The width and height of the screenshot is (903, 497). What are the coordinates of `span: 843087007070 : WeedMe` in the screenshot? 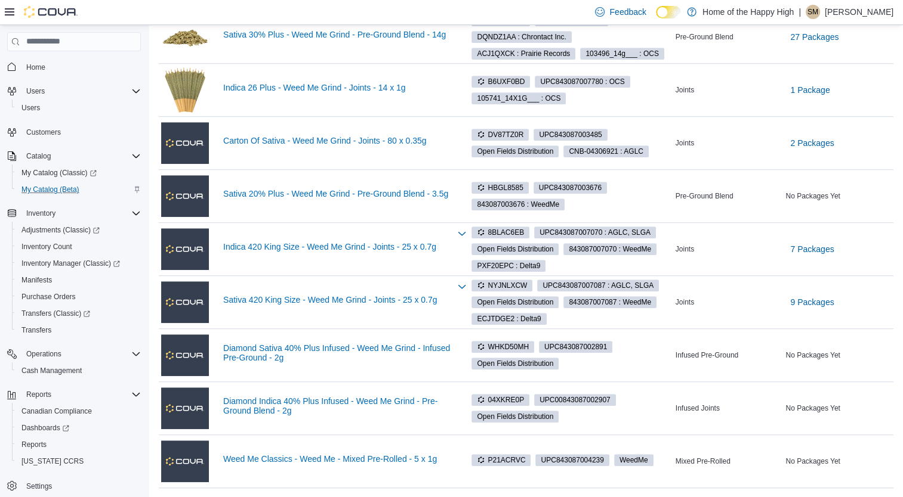 It's located at (610, 249).